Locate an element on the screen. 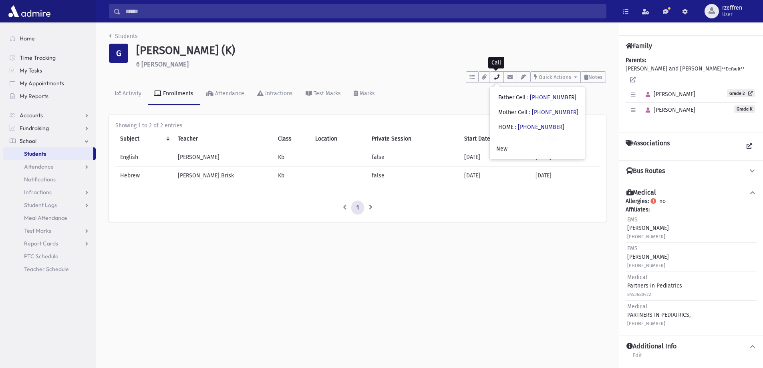 The image size is (763, 368). b: Parents: is located at coordinates (635, 60).